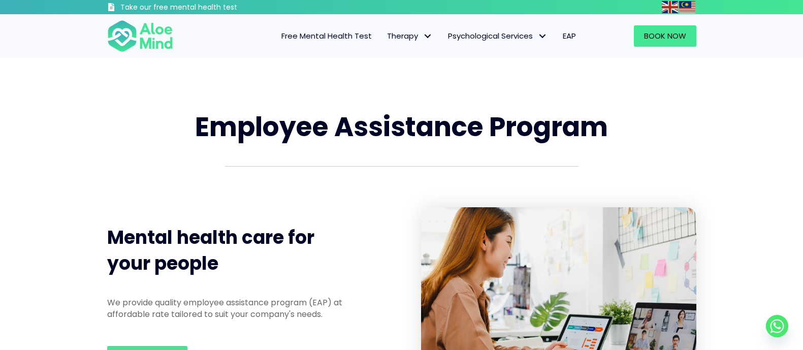 Image resolution: width=803 pixels, height=350 pixels. What do you see at coordinates (410, 36) in the screenshot?
I see `a: TherapyTherapy: submenu` at bounding box center [410, 36].